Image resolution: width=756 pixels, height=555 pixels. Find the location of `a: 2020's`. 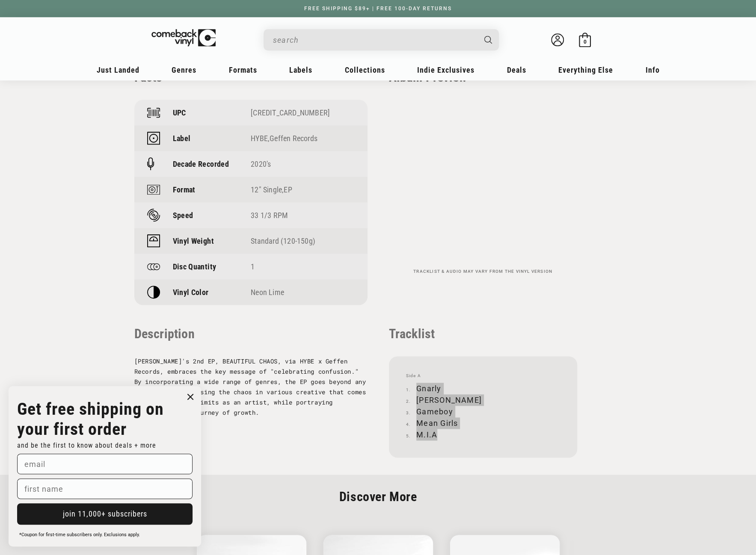

a: 2020's is located at coordinates (261, 164).